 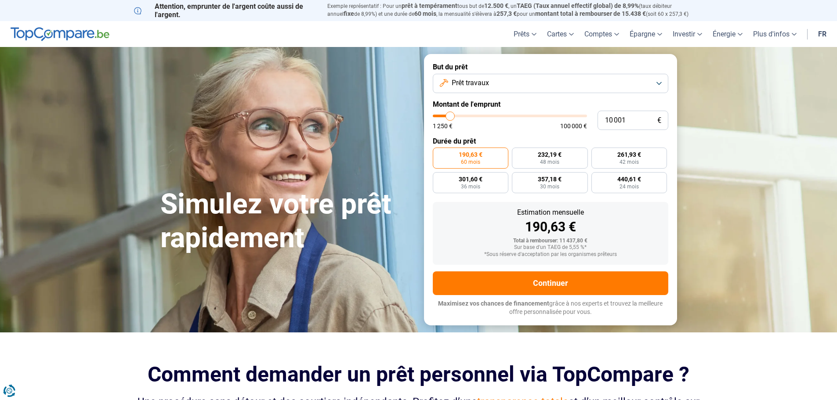 I want to click on div: 190,63 €, so click(x=551, y=227).